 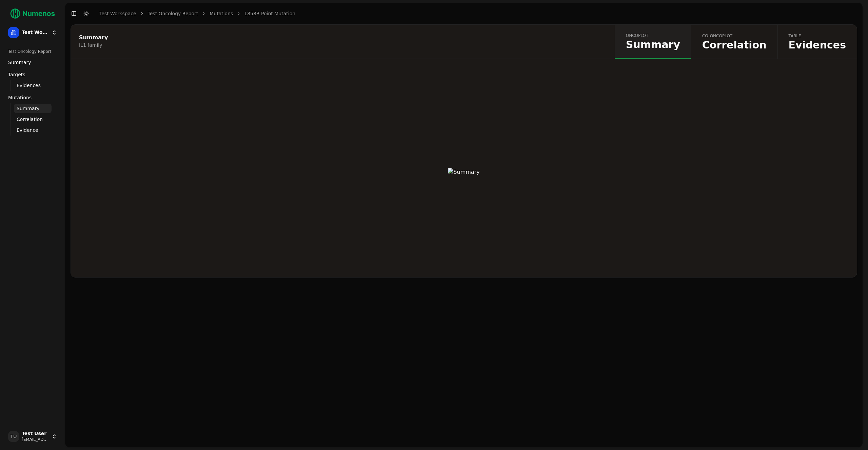 What do you see at coordinates (35, 33) in the screenshot?
I see `span: Test Workspace` at bounding box center [35, 33].